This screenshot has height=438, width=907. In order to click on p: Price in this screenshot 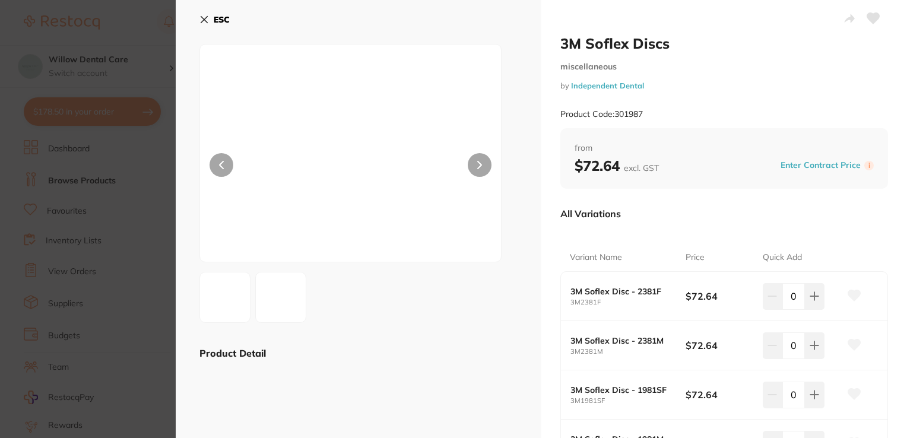, I will do `click(695, 258)`.